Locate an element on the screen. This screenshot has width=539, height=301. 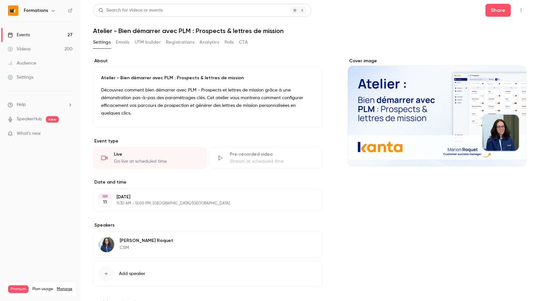
button: CTA is located at coordinates (243, 42).